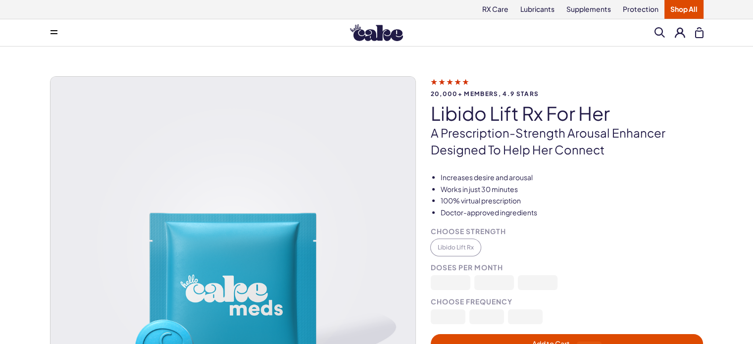 The height and width of the screenshot is (344, 753). I want to click on li: 100% virtual prescription, so click(572, 201).